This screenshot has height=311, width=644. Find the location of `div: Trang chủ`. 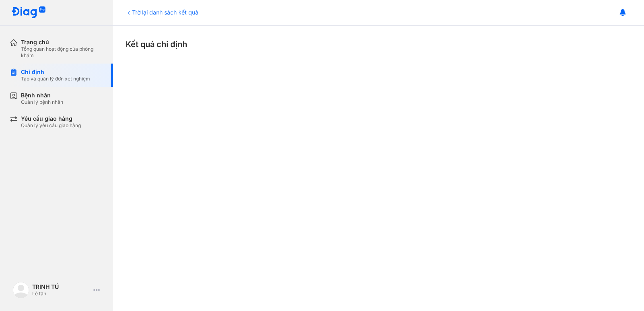

div: Trang chủ is located at coordinates (62, 42).